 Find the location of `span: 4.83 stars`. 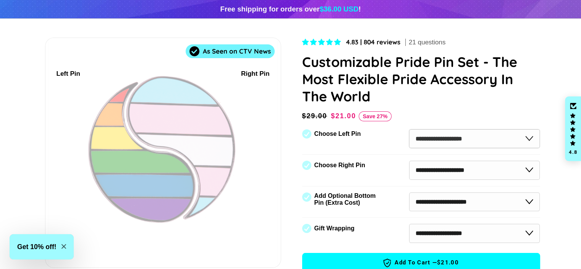

span: 4.83 stars is located at coordinates (322, 42).